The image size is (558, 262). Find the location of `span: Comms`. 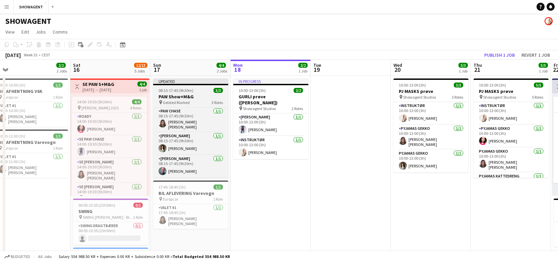

span: Comms is located at coordinates (60, 32).